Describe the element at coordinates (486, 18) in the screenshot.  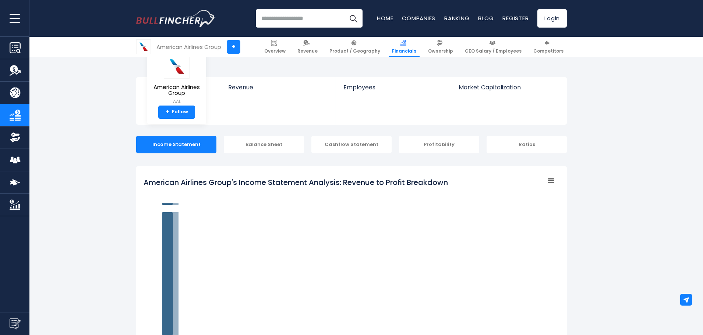
I see `a: Blog` at that location.